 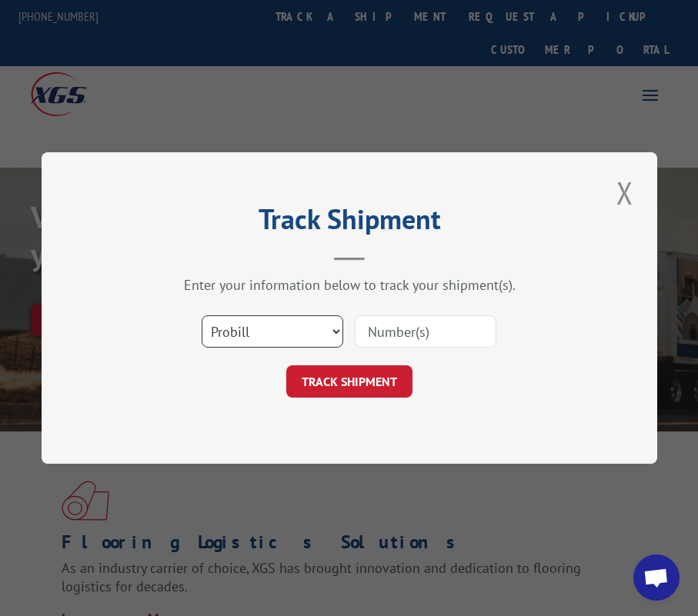 What do you see at coordinates (349, 284) in the screenshot?
I see `div: Enter your information below to track your shipment(s).` at bounding box center [349, 284].